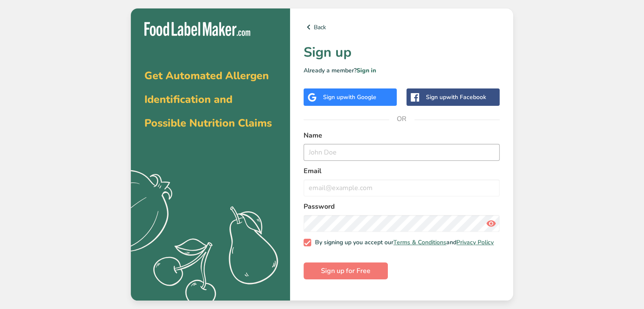 The height and width of the screenshot is (309, 644). What do you see at coordinates (402, 119) in the screenshot?
I see `span: OR` at bounding box center [402, 119].